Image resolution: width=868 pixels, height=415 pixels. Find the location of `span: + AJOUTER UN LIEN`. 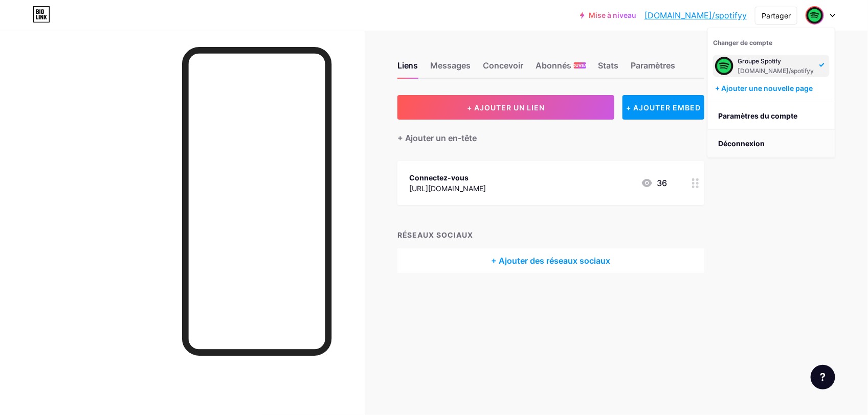

span: + AJOUTER UN LIEN is located at coordinates (506, 107).